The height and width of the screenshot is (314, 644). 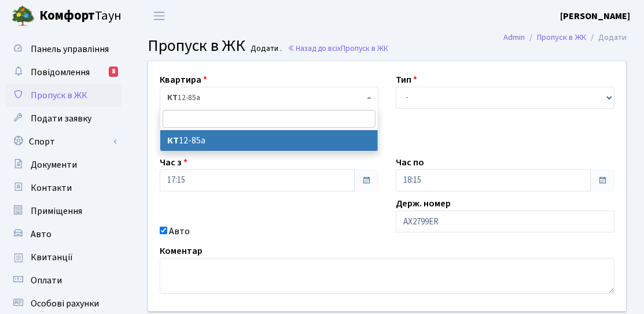 What do you see at coordinates (51, 257) in the screenshot?
I see `span: Квитанції` at bounding box center [51, 257].